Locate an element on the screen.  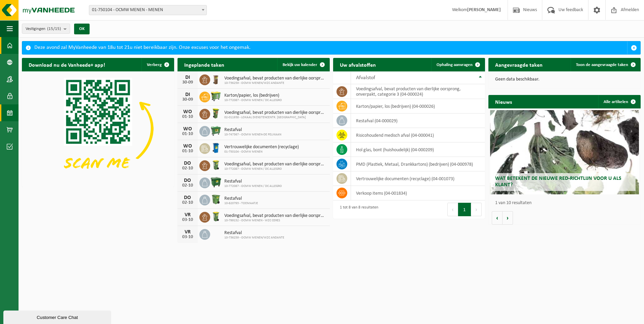
span: Toon de aangevraagde taken is located at coordinates (602, 65).